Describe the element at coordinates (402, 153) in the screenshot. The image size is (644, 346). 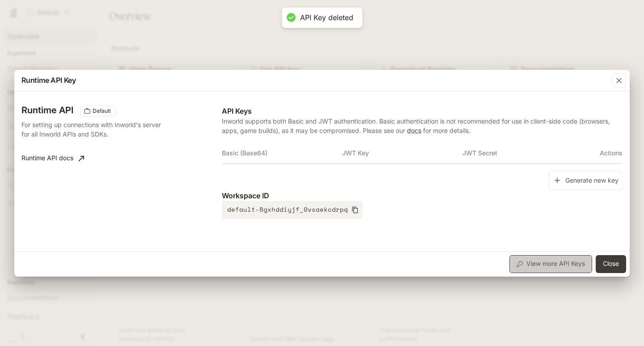
I see `th: JWT Key` at that location.